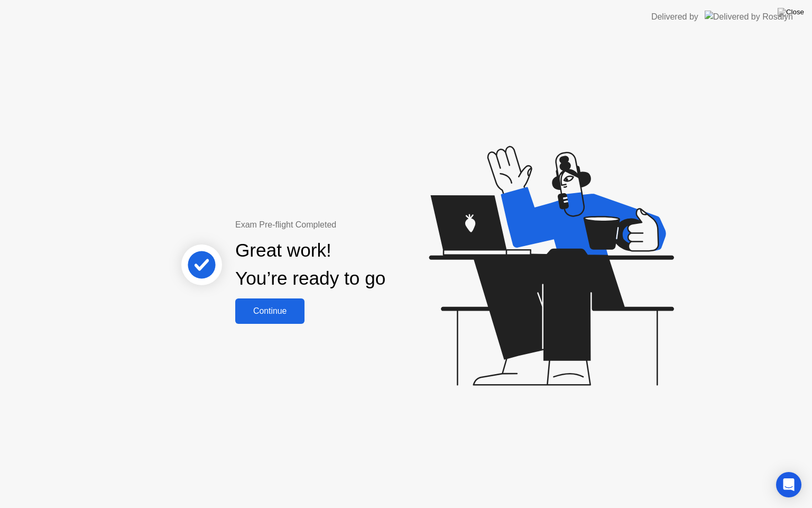  What do you see at coordinates (344, 225) in the screenshot?
I see `div: Exam Pre-flight Completed` at bounding box center [344, 225].